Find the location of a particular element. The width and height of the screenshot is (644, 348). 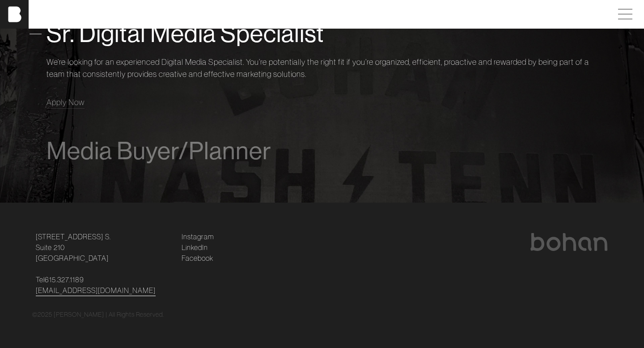

a: Instagram is located at coordinates (198, 237).